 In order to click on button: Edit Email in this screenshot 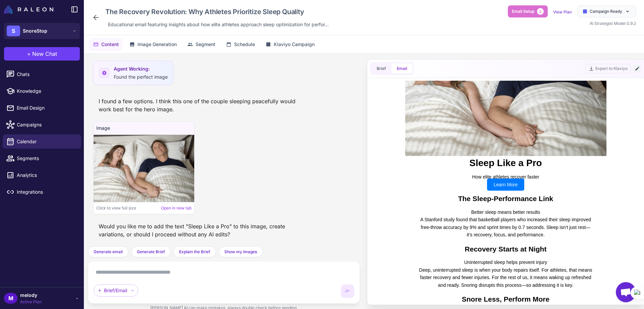, I will do `click(638, 68)`.